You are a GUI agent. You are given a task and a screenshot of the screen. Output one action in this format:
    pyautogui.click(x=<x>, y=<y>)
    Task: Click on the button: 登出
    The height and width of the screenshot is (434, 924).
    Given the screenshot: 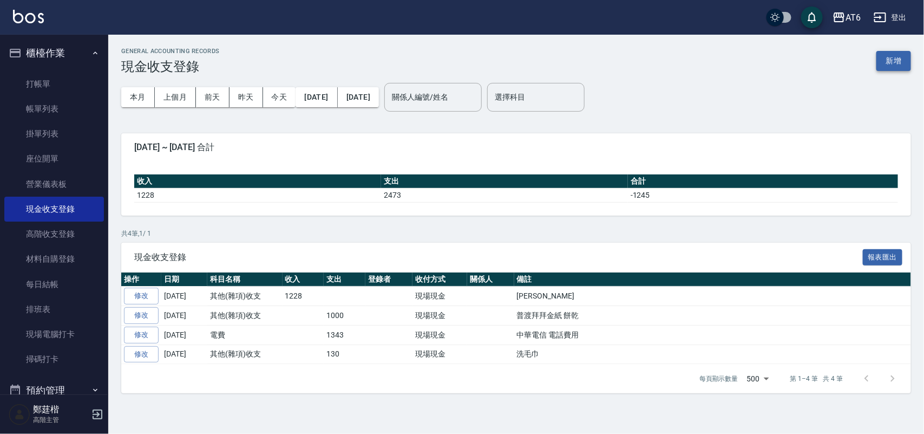 What is the action you would take?
    pyautogui.click(x=890, y=17)
    